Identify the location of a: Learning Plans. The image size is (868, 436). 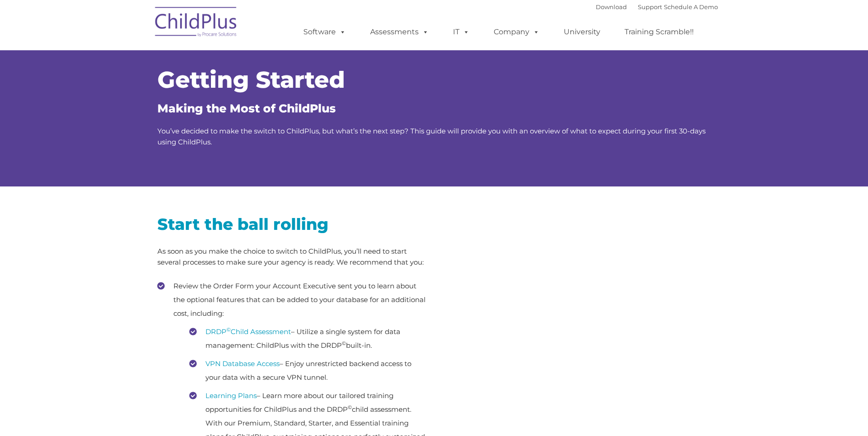
(231, 395).